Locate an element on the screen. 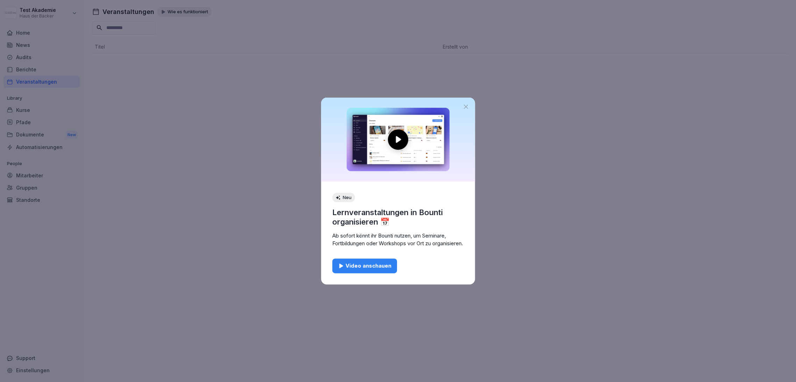  div: Neu is located at coordinates (343, 198).